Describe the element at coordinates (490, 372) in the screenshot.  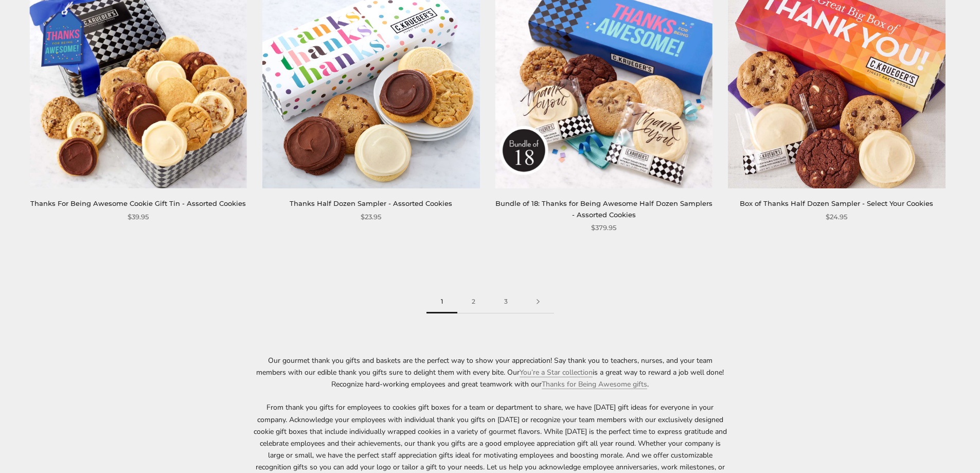
I see `p: Our gourmet thank you gifts and baskets are the perfect way to show your appreciation! Say thank ...` at that location.